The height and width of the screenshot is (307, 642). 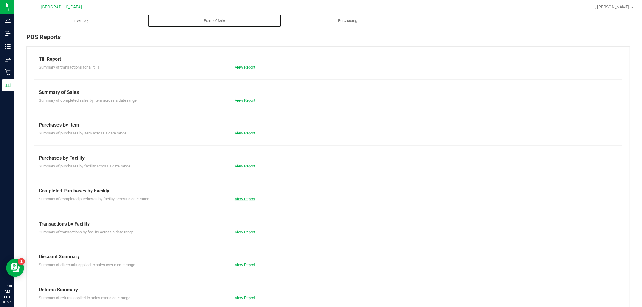 What do you see at coordinates (85, 298) in the screenshot?
I see `span: Summary of returns applied to sales over a date range` at bounding box center [85, 298].